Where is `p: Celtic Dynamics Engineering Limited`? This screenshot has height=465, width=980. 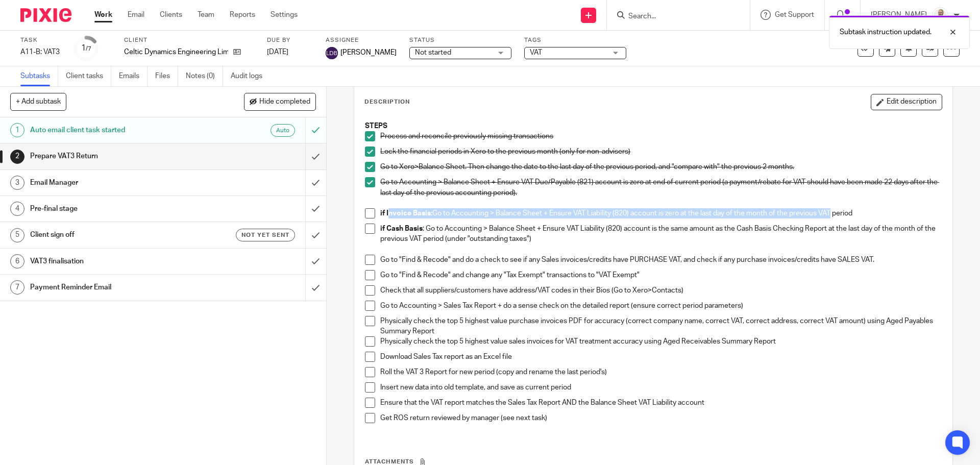 p: Celtic Dynamics Engineering Limited is located at coordinates (176, 52).